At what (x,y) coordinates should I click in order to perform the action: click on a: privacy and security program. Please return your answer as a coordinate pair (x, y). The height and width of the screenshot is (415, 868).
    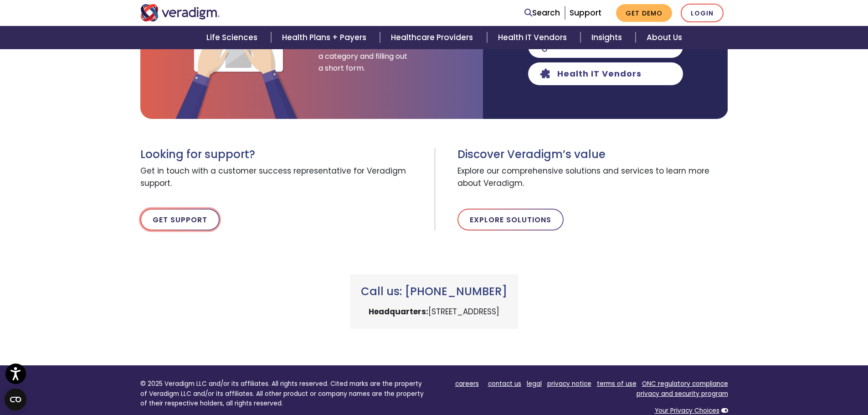
    Looking at the image, I should click on (682, 394).